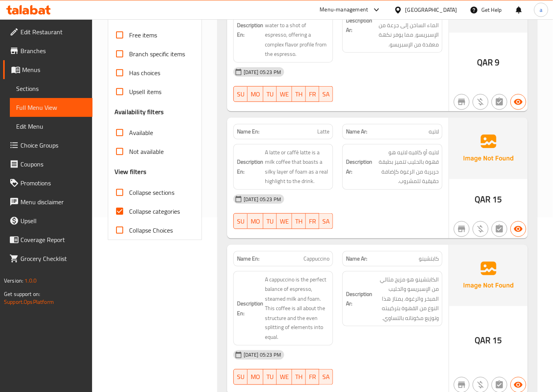 The image size is (553, 392). What do you see at coordinates (13, 281) in the screenshot?
I see `span: Version:` at bounding box center [13, 281].